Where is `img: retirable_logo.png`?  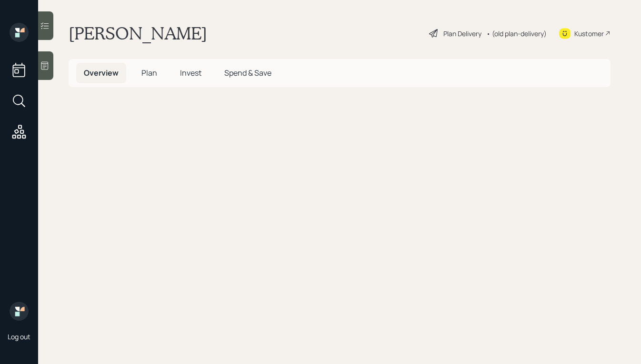
img: retirable_logo.png is located at coordinates (19, 311).